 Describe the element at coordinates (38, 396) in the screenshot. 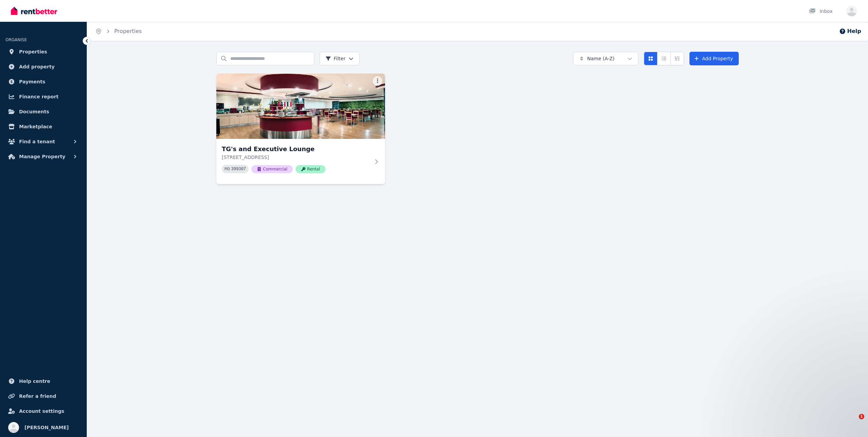

I see `span: Refer a friend` at that location.